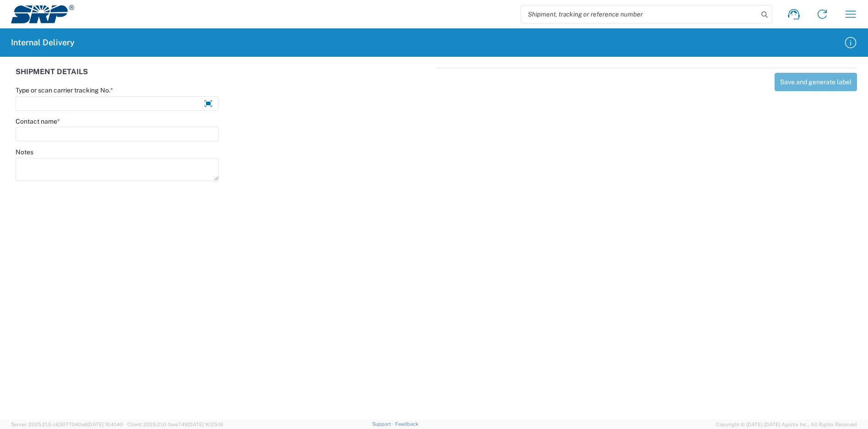 Image resolution: width=868 pixels, height=429 pixels. I want to click on a: Feedback, so click(406, 424).